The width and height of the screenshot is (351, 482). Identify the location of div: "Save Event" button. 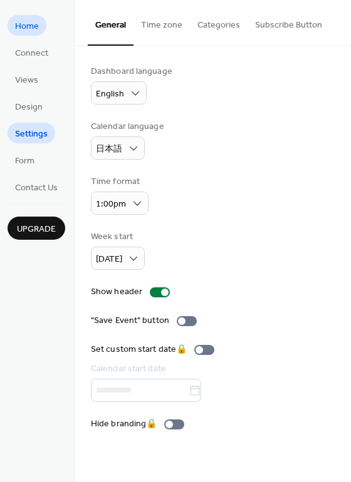
(130, 321).